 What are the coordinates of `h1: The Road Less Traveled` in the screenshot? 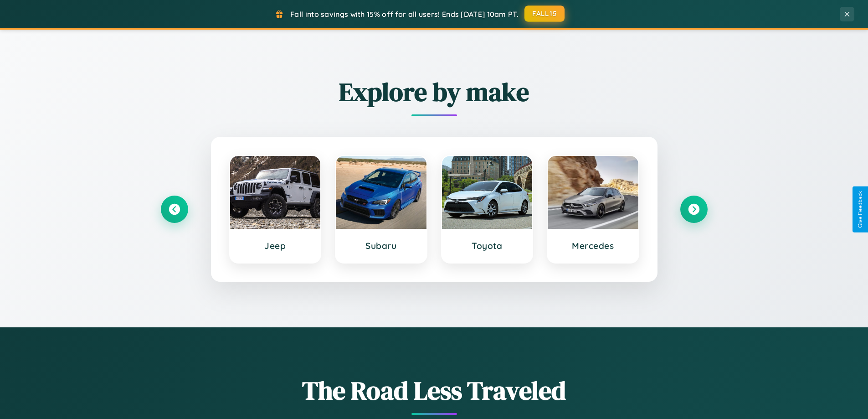 It's located at (434, 390).